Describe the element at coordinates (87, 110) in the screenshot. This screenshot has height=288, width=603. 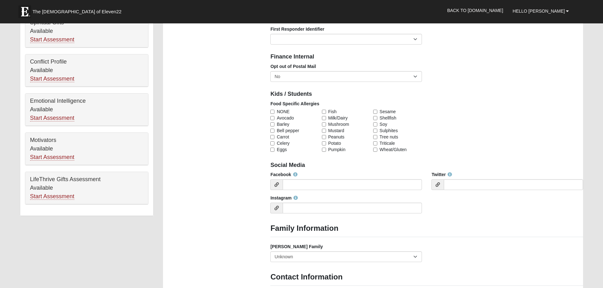
I see `div: Emotional Intelligence Available` at that location.